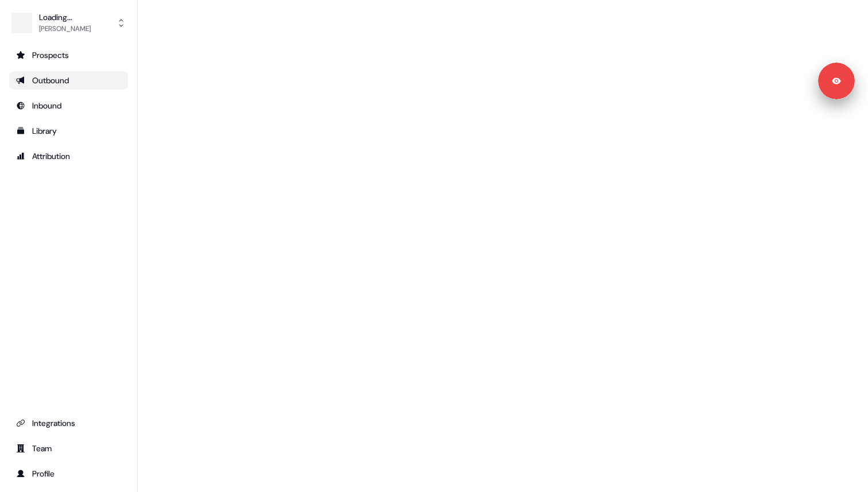 This screenshot has width=868, height=492. What do you see at coordinates (68, 131) in the screenshot?
I see `a: Go to templates` at bounding box center [68, 131].